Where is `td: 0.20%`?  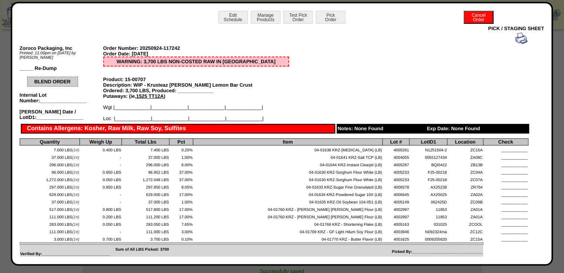 td: 0.20% is located at coordinates (181, 149).